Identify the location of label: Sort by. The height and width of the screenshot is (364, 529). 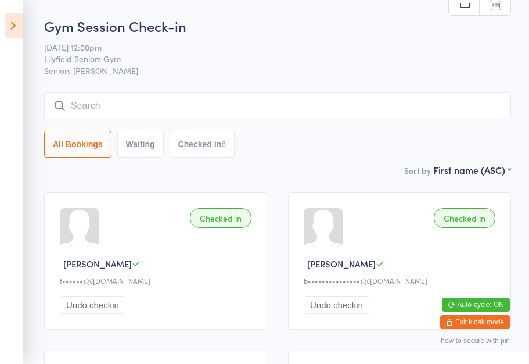
(418, 170).